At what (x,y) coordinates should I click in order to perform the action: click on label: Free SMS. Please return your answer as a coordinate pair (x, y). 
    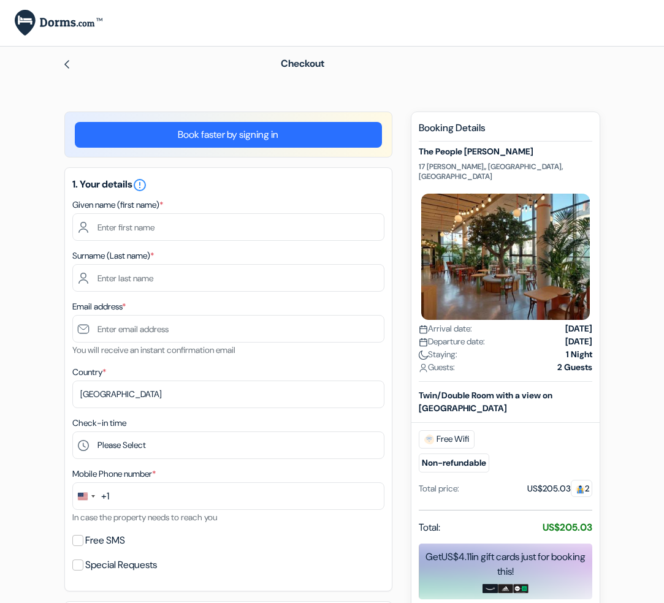
    Looking at the image, I should click on (105, 541).